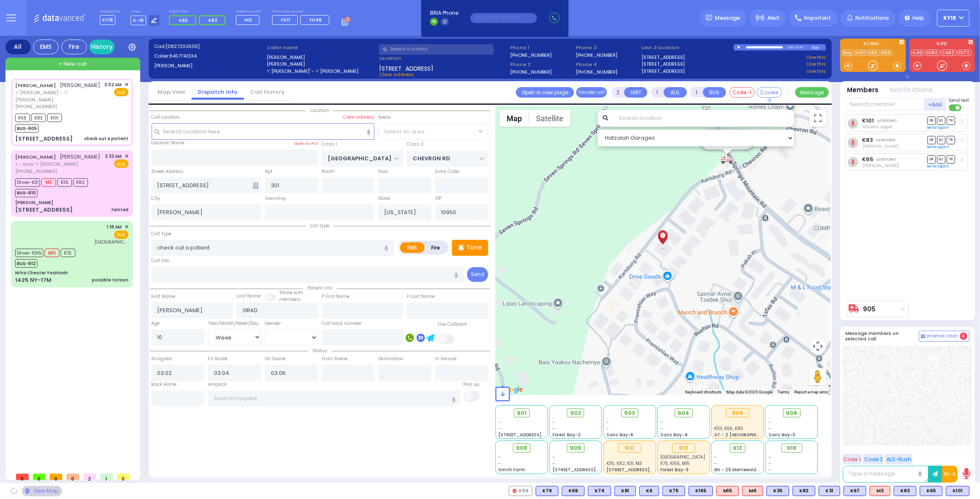 This screenshot has height=499, width=980. I want to click on input: Search member, so click(885, 104).